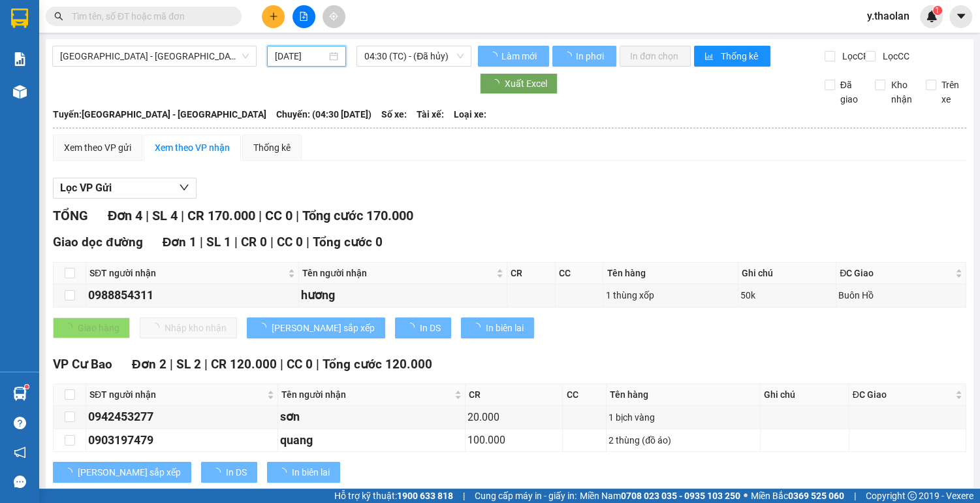 This screenshot has height=503, width=980. Describe the element at coordinates (273, 16) in the screenshot. I see `button: plus` at that location.